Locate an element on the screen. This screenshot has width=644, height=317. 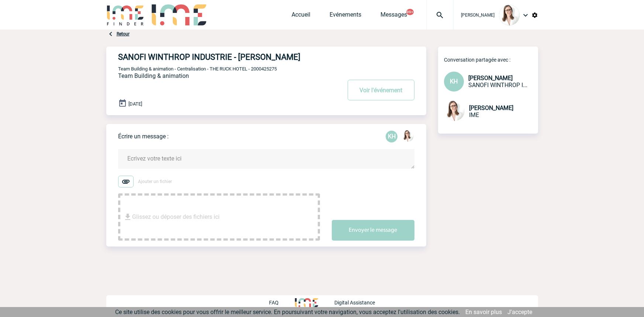
span: IME is located at coordinates (474, 115).